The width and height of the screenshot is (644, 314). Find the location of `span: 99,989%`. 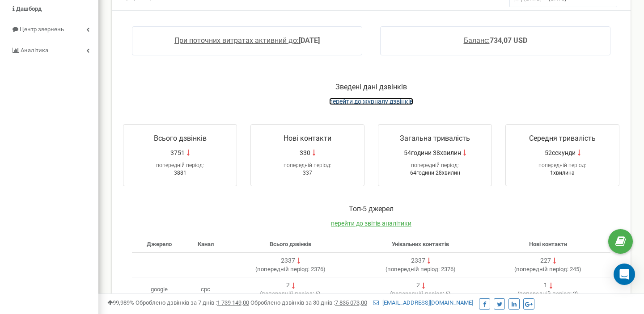

span: 99,989% is located at coordinates (121, 303).